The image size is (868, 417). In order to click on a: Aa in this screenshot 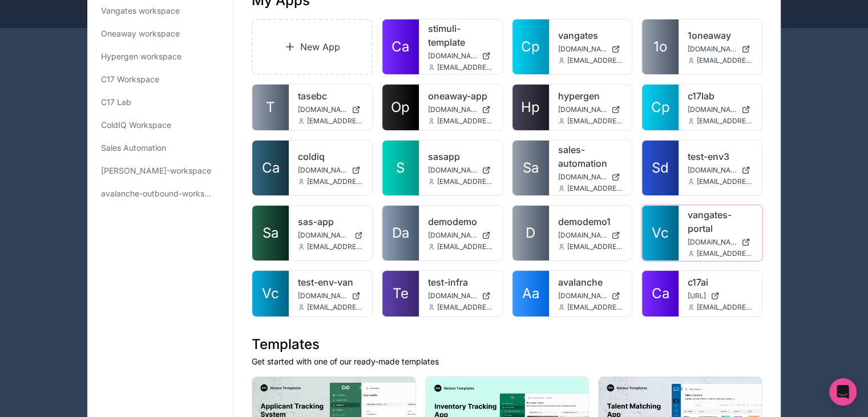, I will do `click(531, 293)`.